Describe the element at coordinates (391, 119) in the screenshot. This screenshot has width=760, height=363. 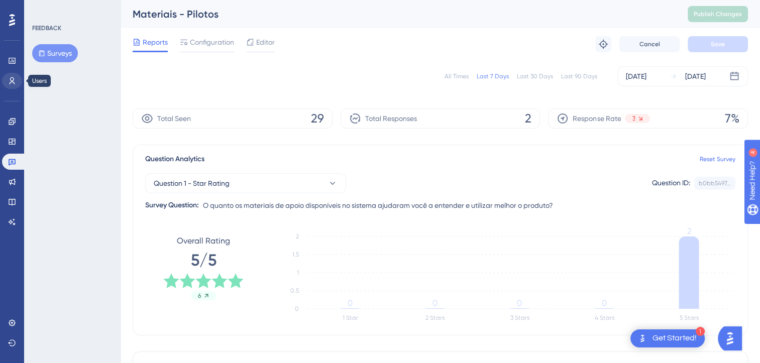
I see `span: Total Responses` at that location.